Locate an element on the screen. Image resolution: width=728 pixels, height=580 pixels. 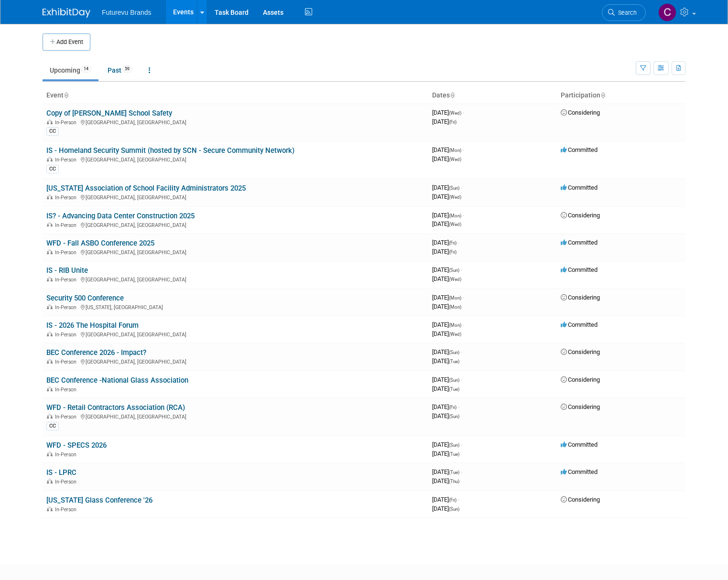
span: 59 is located at coordinates (127, 69).